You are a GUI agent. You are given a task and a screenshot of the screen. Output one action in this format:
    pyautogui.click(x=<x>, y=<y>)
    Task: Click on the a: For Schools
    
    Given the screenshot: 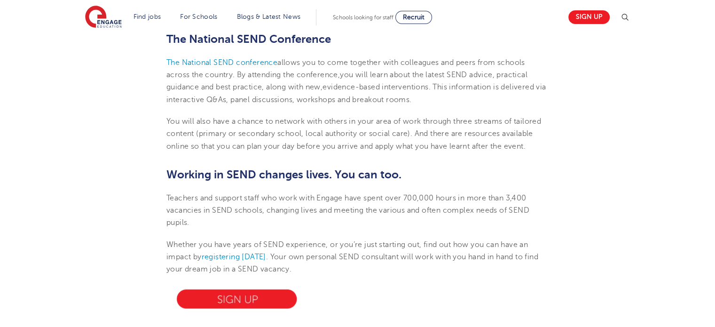 What is the action you would take?
    pyautogui.click(x=198, y=16)
    